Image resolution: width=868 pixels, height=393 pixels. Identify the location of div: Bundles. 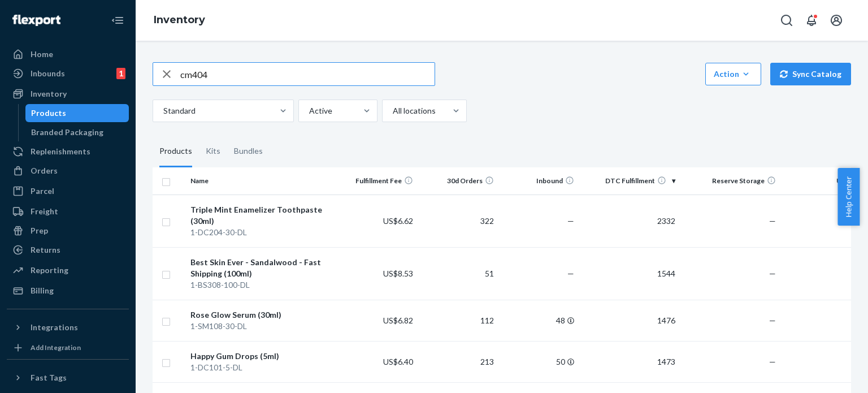
(248, 151).